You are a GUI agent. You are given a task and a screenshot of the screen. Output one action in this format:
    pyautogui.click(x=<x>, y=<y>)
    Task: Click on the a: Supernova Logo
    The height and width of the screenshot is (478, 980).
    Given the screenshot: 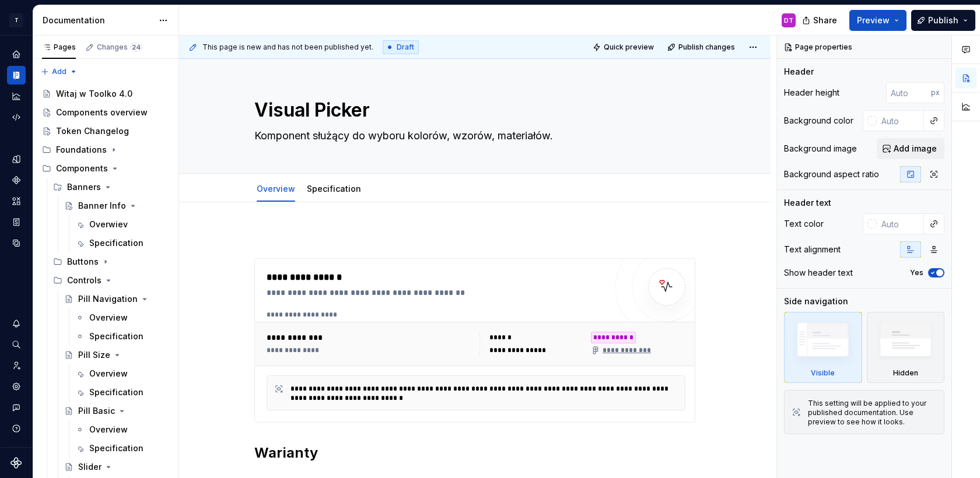 What is the action you would take?
    pyautogui.click(x=17, y=463)
    